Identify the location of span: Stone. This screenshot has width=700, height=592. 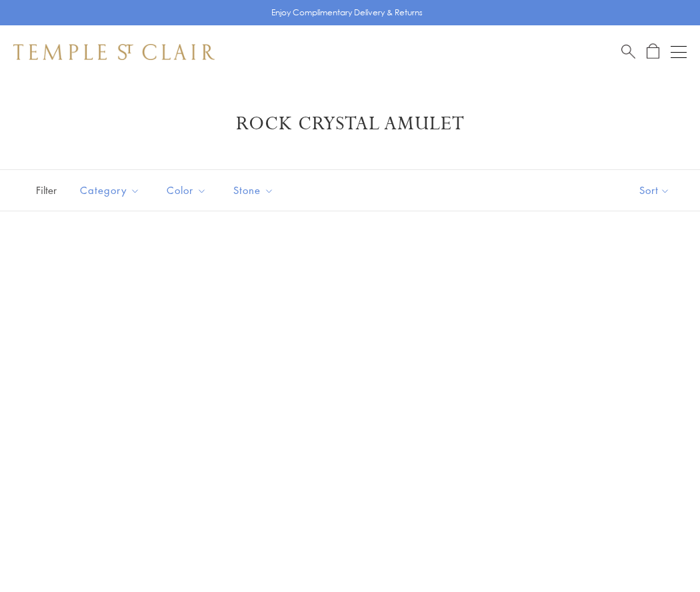
(255, 190).